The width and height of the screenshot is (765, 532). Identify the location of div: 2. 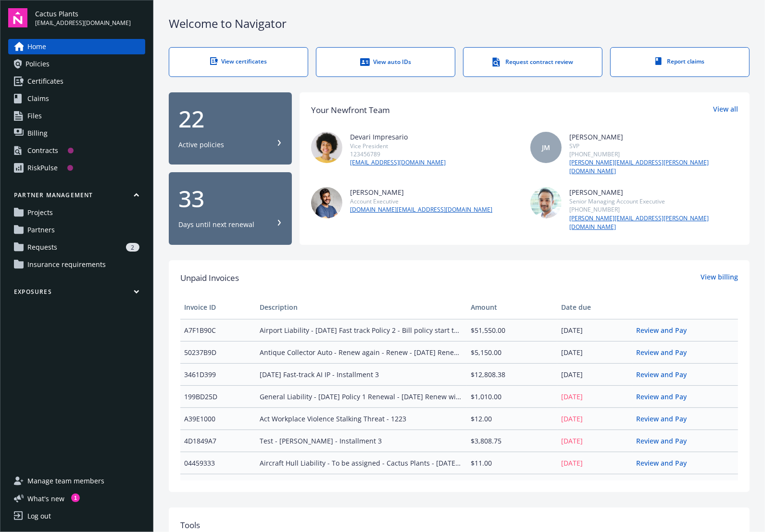
(133, 247).